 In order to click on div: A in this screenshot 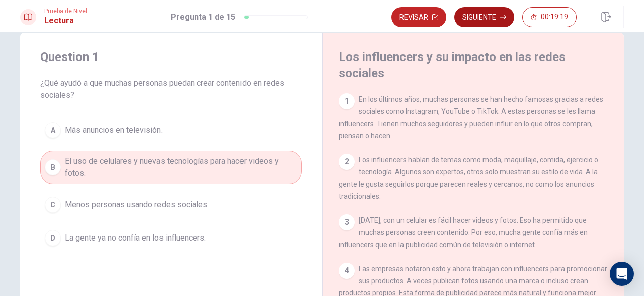, I will do `click(53, 130)`.